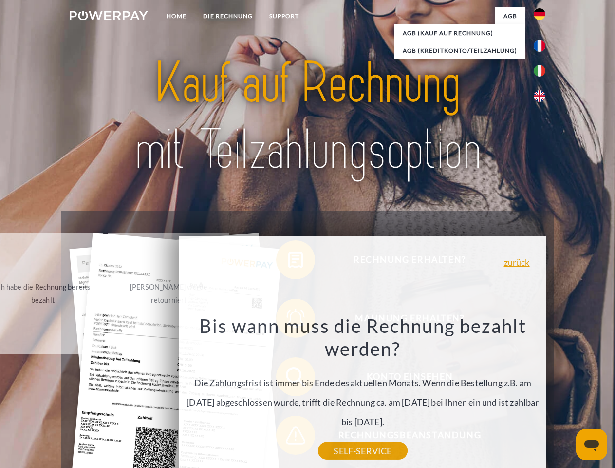 The height and width of the screenshot is (468, 615). I want to click on img: en, so click(540, 96).